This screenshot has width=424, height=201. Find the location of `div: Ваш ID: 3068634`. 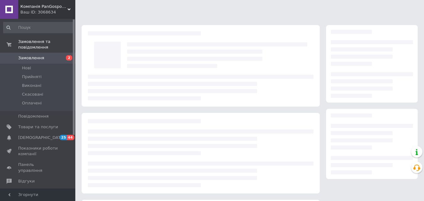

div: Ваш ID: 3068634 is located at coordinates (48, 12).